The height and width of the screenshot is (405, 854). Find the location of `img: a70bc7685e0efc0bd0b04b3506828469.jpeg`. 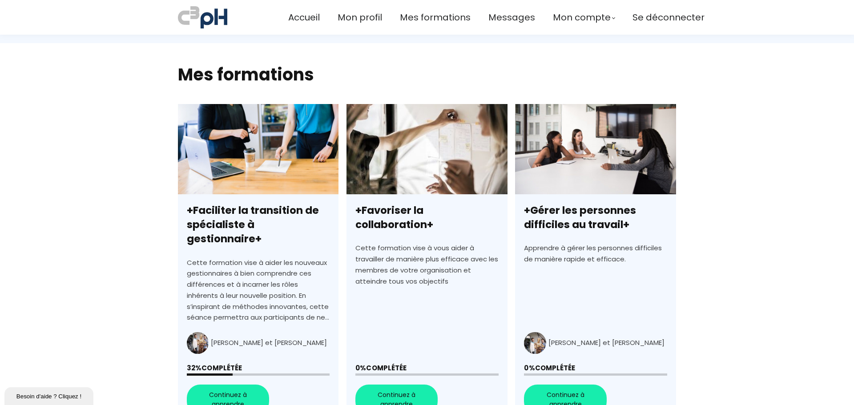

img: a70bc7685e0efc0bd0b04b3506828469.jpeg is located at coordinates (202, 17).